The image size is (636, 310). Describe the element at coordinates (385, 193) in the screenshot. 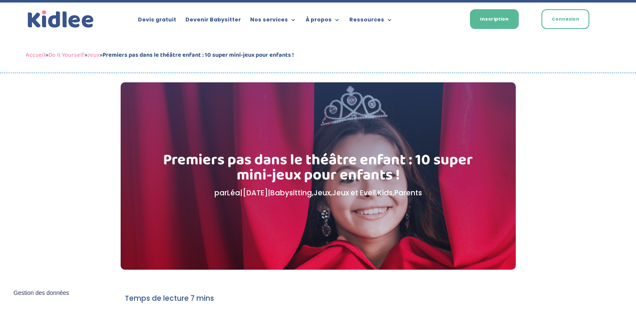

I see `a: Kids` at that location.